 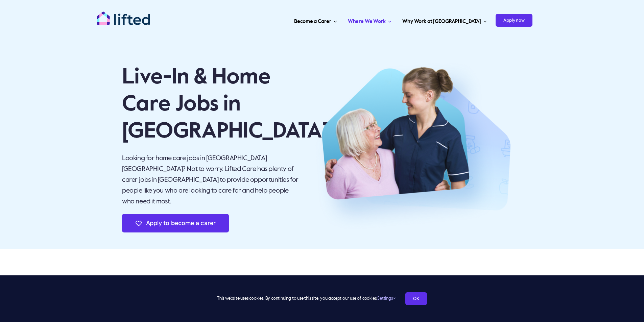 I want to click on a: Where We Work, so click(x=370, y=20).